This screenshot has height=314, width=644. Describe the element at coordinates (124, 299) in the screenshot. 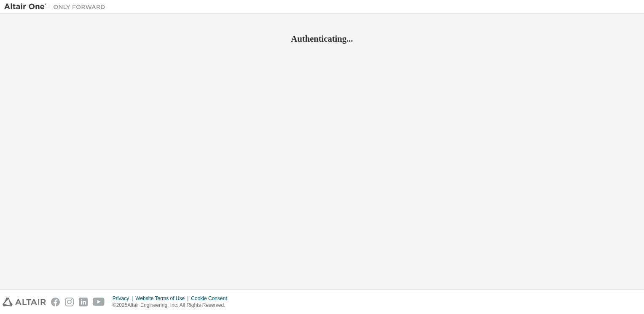

I see `div: Privacy` at that location.